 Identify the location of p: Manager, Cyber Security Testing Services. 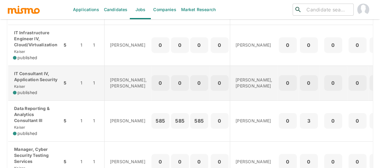
(35, 155).